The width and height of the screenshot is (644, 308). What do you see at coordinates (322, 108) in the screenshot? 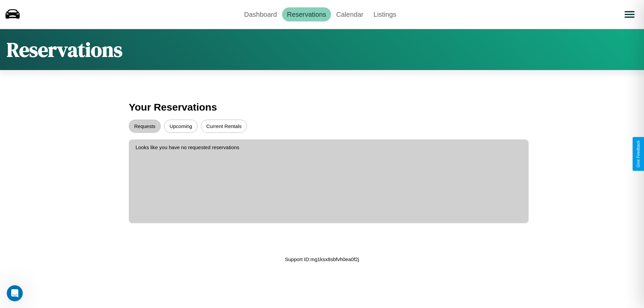
I see `h3: Your Reservations` at bounding box center [322, 108].